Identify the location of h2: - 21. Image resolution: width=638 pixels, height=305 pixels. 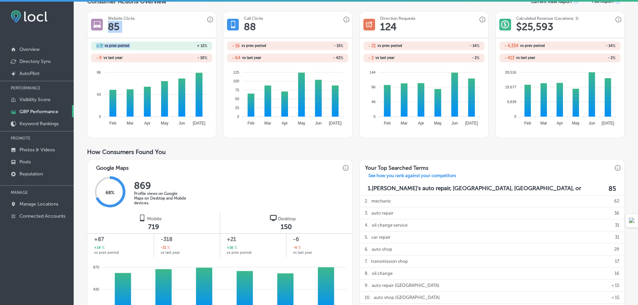
(372, 46).